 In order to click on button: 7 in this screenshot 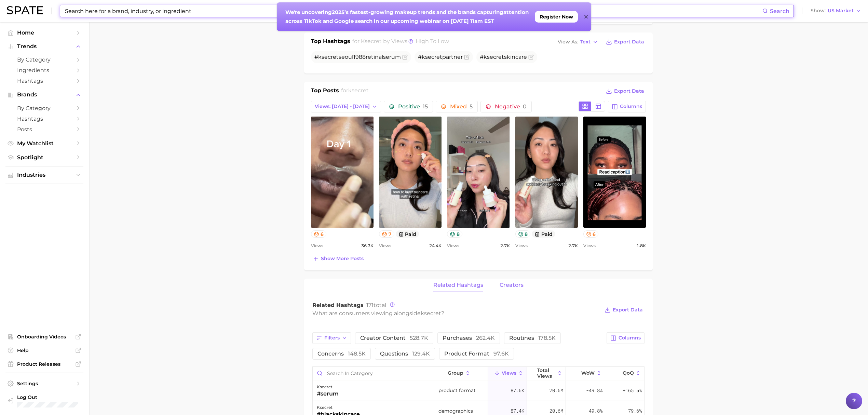, I will do `click(387, 234)`.